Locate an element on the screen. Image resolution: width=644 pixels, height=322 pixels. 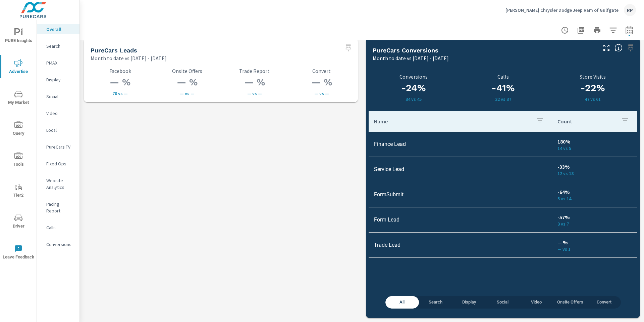
span: Search is located at coordinates (435, 302).